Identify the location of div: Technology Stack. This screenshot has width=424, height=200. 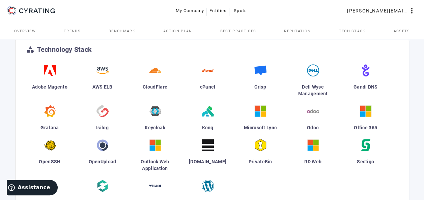
(64, 50).